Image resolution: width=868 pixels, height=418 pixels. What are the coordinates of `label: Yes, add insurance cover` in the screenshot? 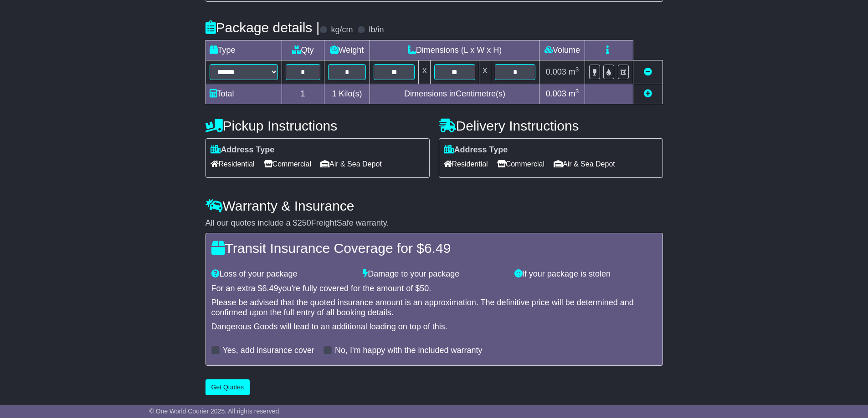 It's located at (269, 351).